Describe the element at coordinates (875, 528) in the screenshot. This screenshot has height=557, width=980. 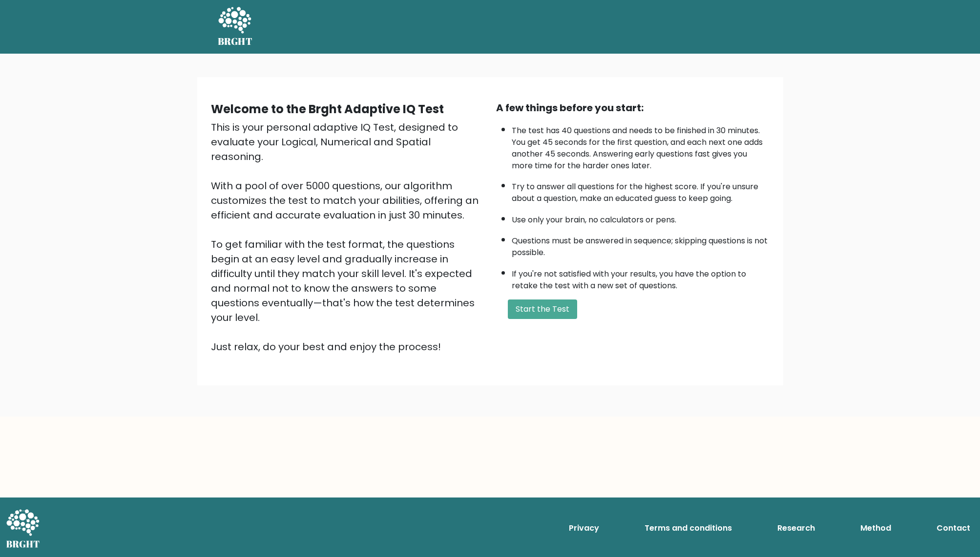
I see `a: Method` at that location.